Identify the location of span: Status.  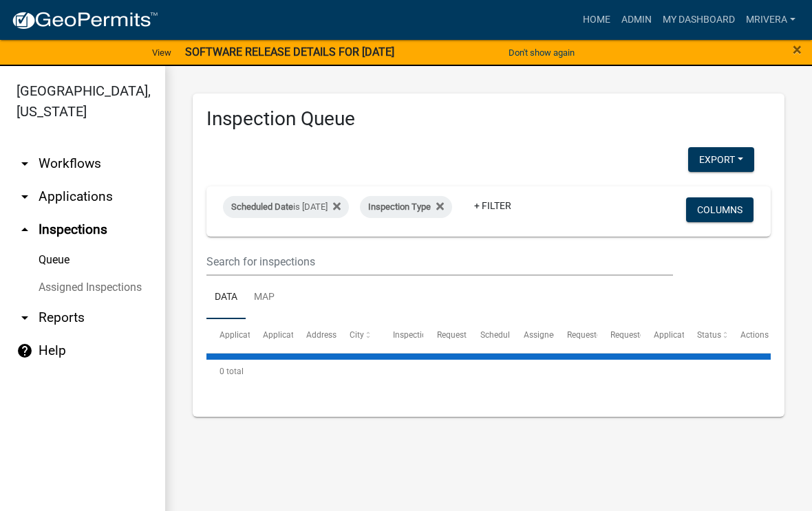
(708, 335).